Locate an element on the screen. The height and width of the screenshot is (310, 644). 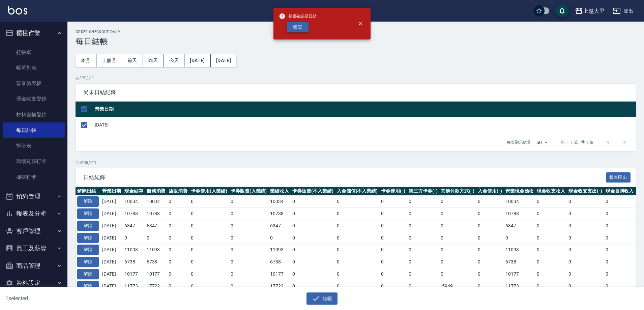
th: 其他付款方式(-) is located at coordinates (457, 191).